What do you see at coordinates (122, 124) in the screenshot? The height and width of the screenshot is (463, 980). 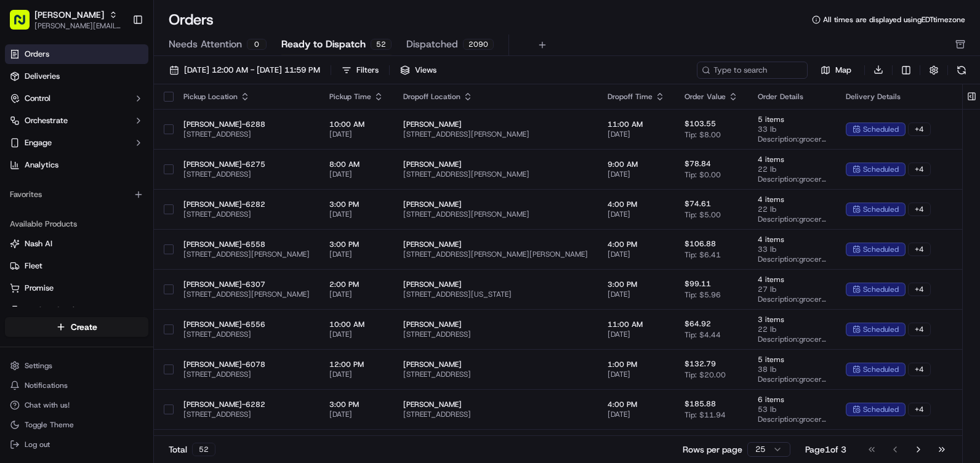 I see `div: Start new chat` at bounding box center [122, 124].